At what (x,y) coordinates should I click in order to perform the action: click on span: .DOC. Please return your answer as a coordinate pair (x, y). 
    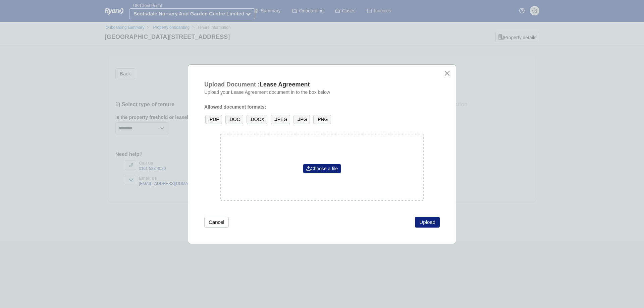
    Looking at the image, I should click on (234, 119).